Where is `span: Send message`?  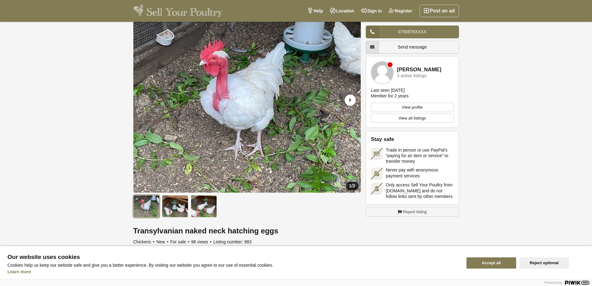 span: Send message is located at coordinates (412, 47).